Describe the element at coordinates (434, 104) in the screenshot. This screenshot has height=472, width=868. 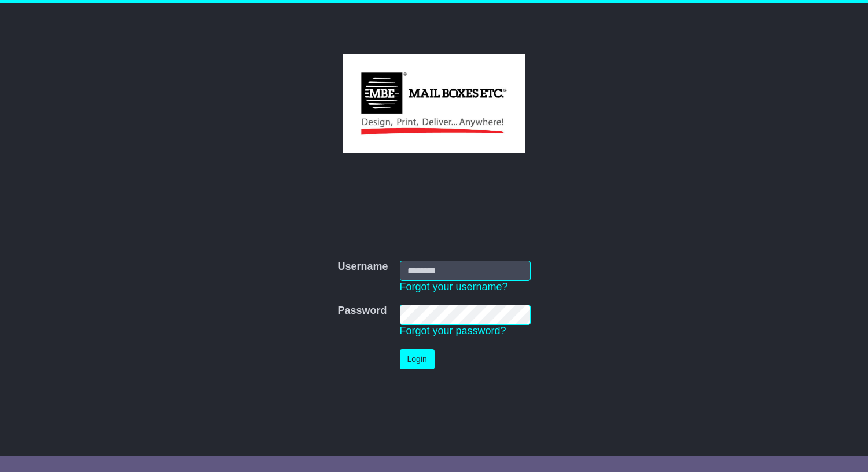
I see `img: ZINXJ PTY LTD` at that location.